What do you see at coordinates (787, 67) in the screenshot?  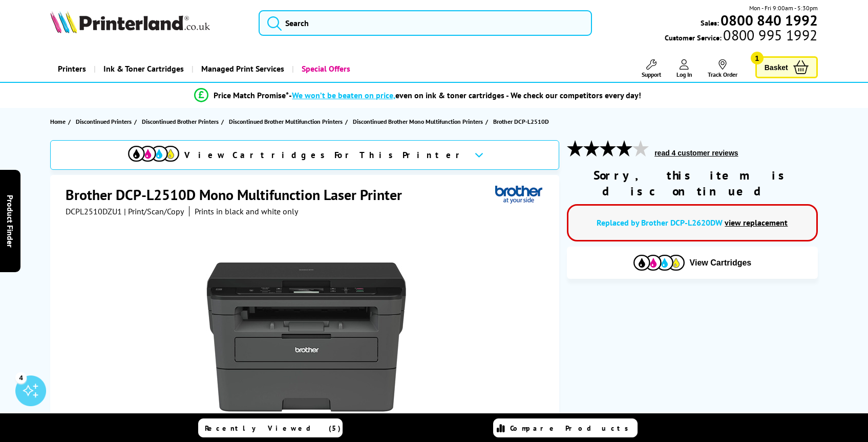 I see `a: Basket 1` at bounding box center [787, 67].